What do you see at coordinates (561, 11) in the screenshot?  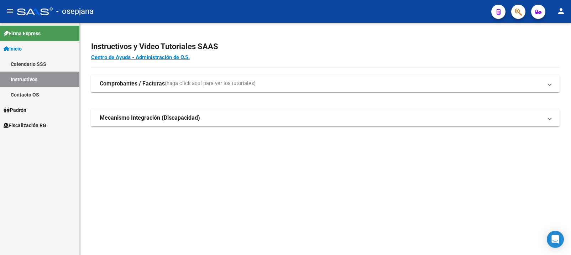 I see `mat-icon: person` at bounding box center [561, 11].